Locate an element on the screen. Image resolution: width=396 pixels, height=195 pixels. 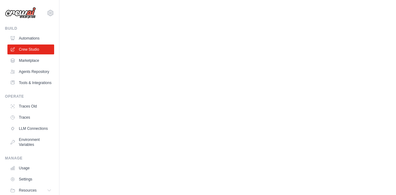
div: Operate is located at coordinates (29, 97).